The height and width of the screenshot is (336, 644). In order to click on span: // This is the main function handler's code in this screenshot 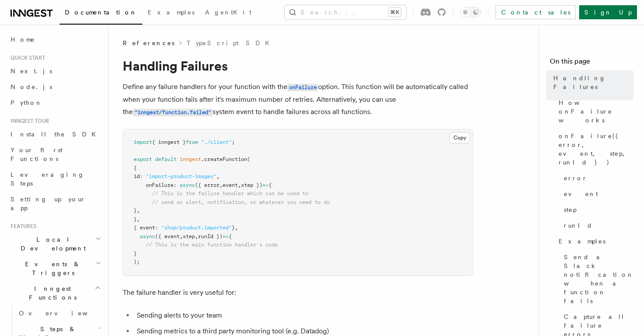, I will do `click(212, 245)`.